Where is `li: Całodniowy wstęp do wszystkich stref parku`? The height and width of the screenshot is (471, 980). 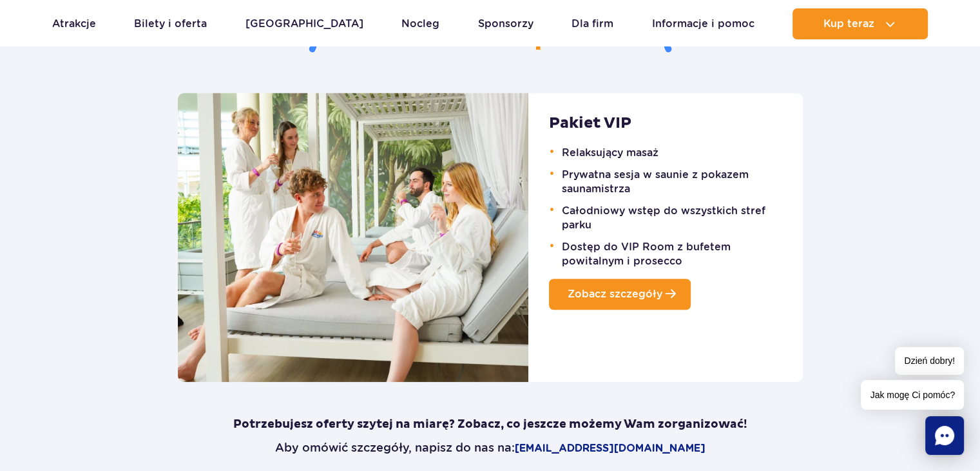 li: Całodniowy wstęp do wszystkich stref parku is located at coordinates (668, 217).